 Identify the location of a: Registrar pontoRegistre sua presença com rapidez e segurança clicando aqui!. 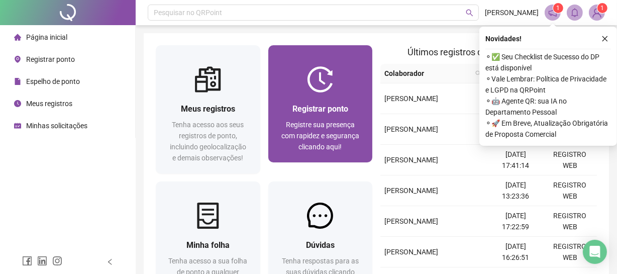
(321, 104).